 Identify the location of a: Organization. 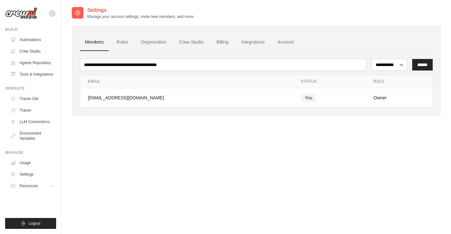
(153, 42).